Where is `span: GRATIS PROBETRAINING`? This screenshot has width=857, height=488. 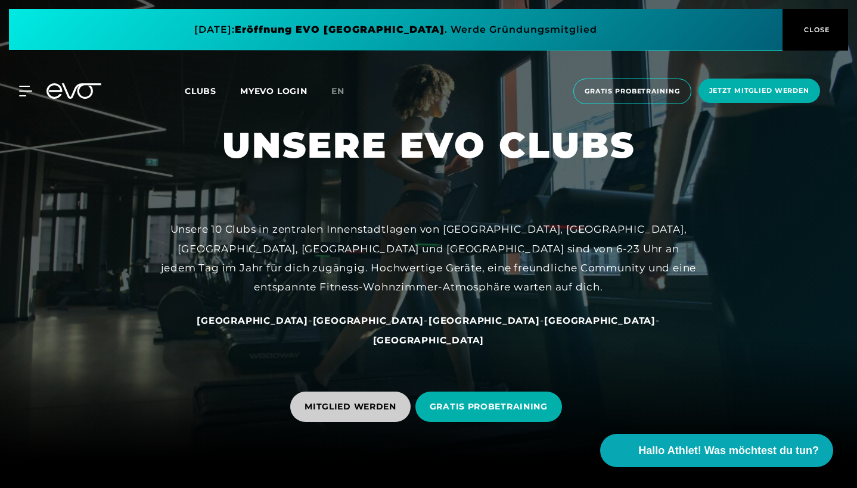
span: GRATIS PROBETRAINING is located at coordinates (488, 407).